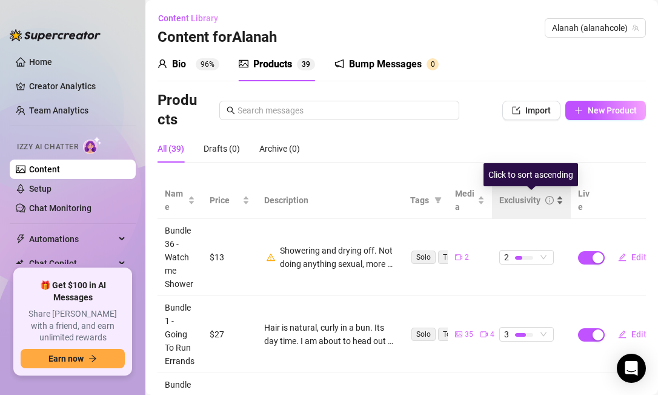 The width and height of the screenshot is (658, 395). Describe the element at coordinates (230, 200) in the screenshot. I see `th: Price` at that location.